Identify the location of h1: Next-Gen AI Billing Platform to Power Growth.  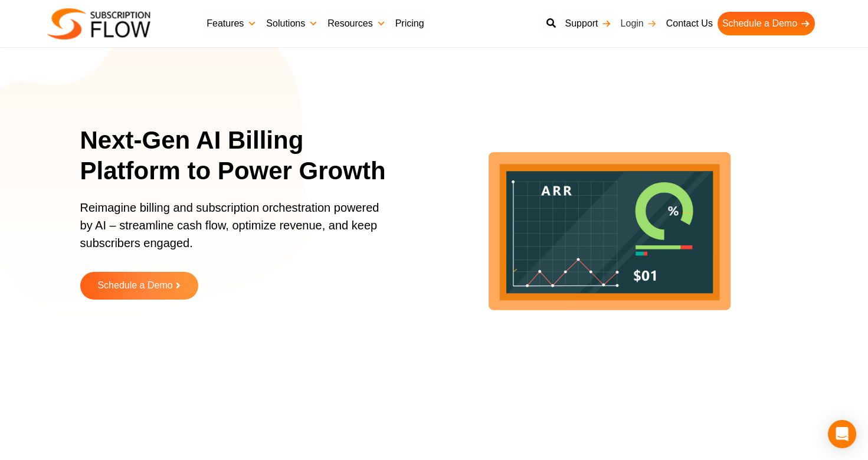
(240, 156).